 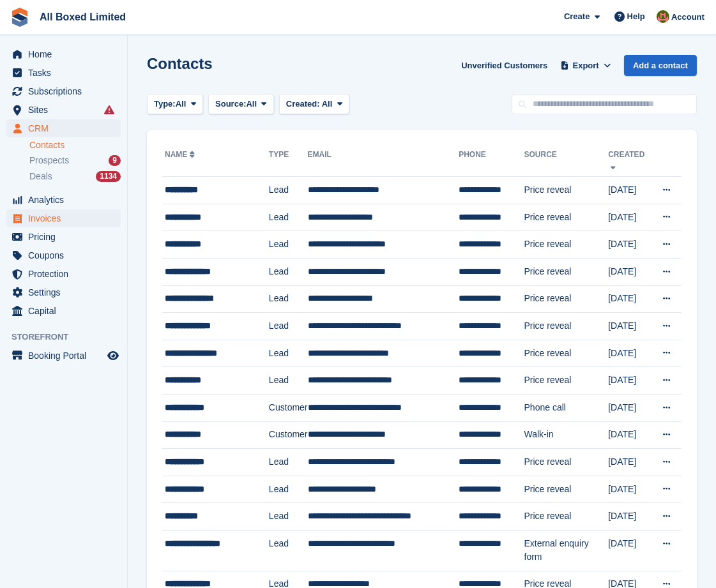 I want to click on span: Help, so click(x=636, y=17).